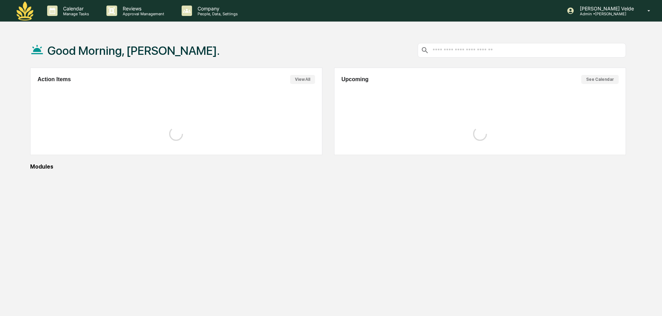  I want to click on p: Manage Tasks, so click(75, 14).